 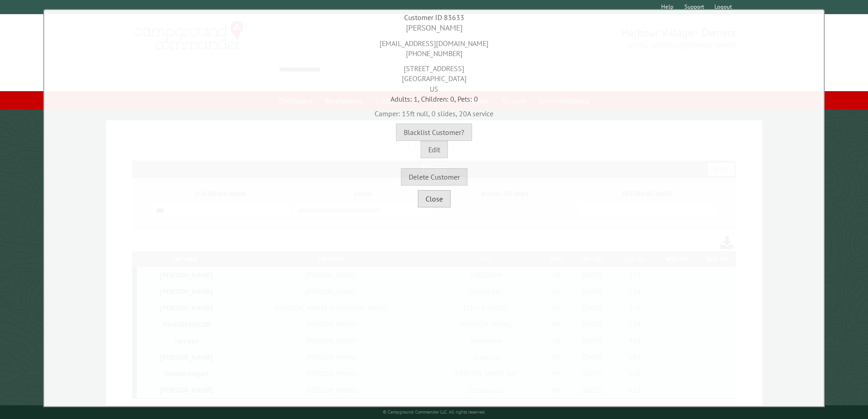 I want to click on button: Blacklist Customer?, so click(x=434, y=132).